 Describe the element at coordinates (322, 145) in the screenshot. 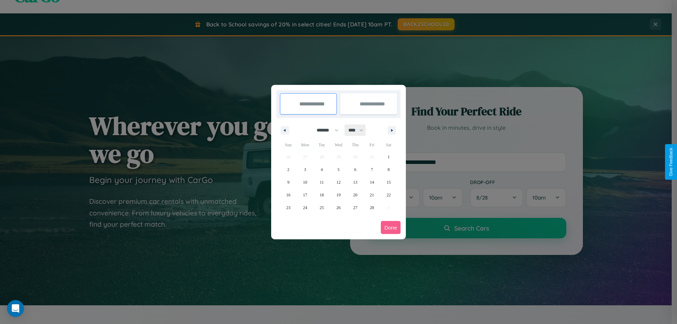

I see `span: Tue` at that location.